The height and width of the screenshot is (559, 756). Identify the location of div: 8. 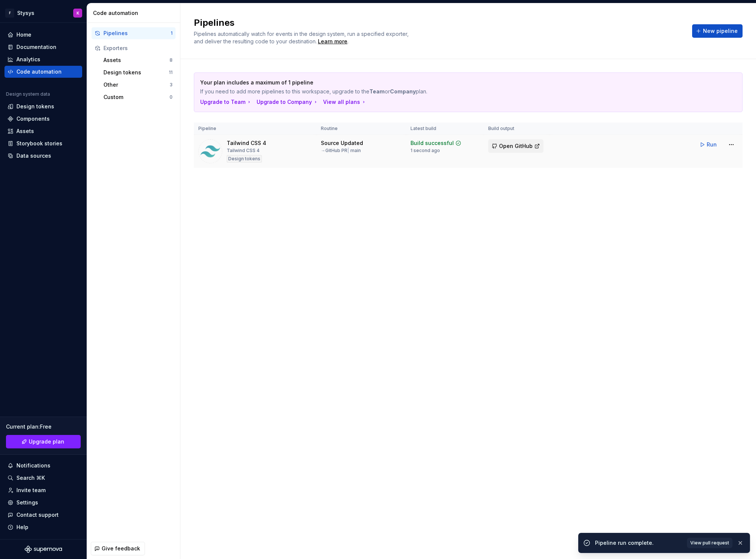
(171, 60).